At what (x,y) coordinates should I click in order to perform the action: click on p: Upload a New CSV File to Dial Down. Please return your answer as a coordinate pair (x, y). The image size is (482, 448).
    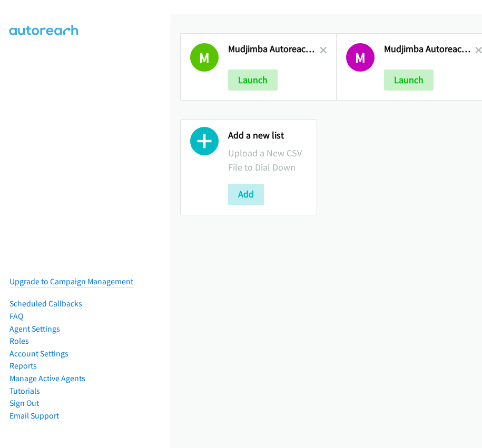
    Looking at the image, I should click on (267, 160).